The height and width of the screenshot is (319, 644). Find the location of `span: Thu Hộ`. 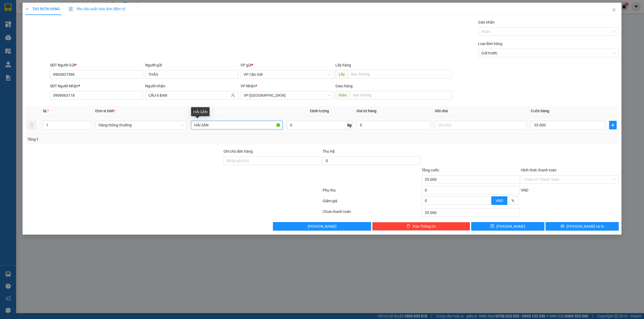

span: Thu Hộ is located at coordinates (329, 152).